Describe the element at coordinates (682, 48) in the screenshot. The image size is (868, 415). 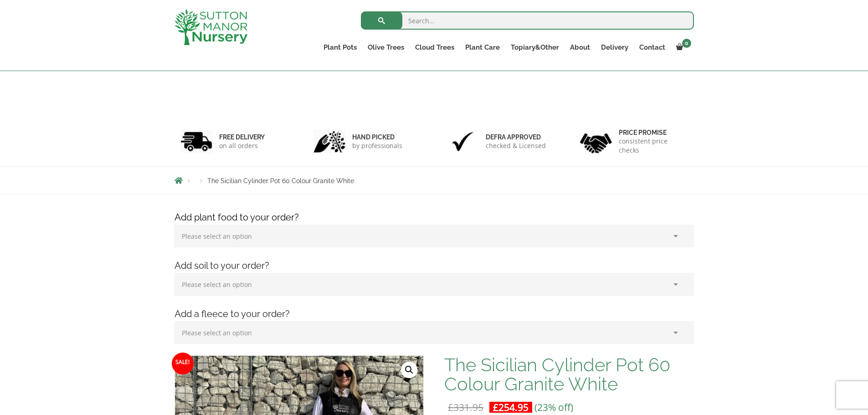
I see `a: 0` at that location.